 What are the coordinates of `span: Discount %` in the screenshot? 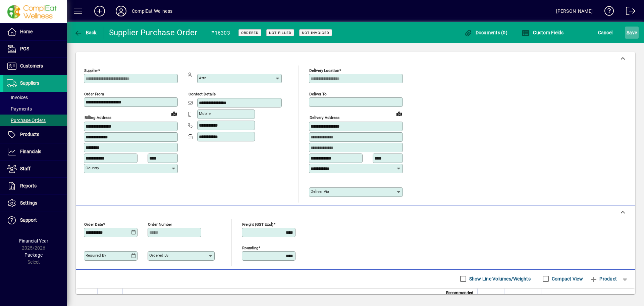 It's located at (562, 296).